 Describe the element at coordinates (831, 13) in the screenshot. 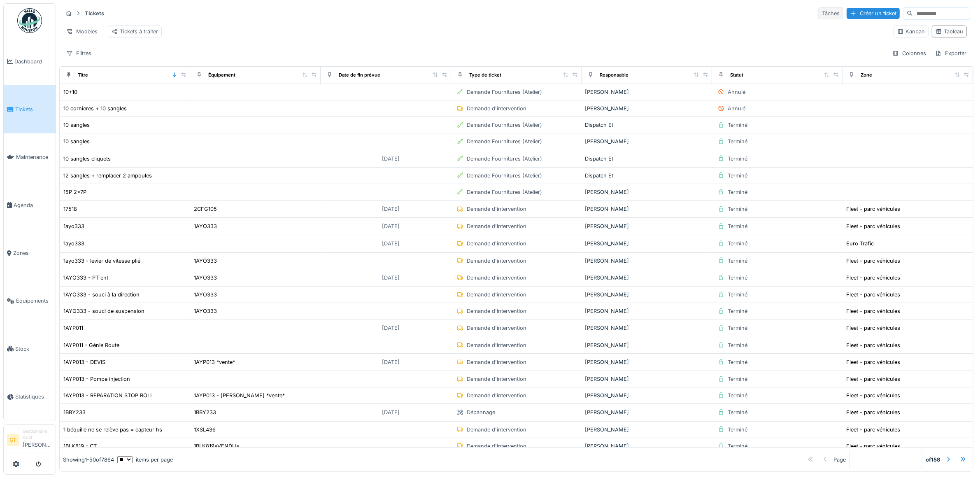

I see `div: Tâches` at that location.